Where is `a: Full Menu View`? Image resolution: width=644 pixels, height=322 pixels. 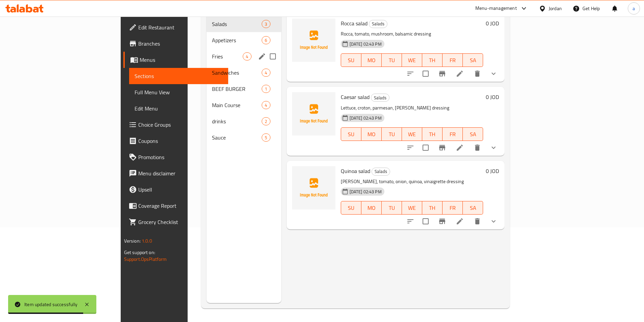
a: Full Menu View is located at coordinates (178, 92).